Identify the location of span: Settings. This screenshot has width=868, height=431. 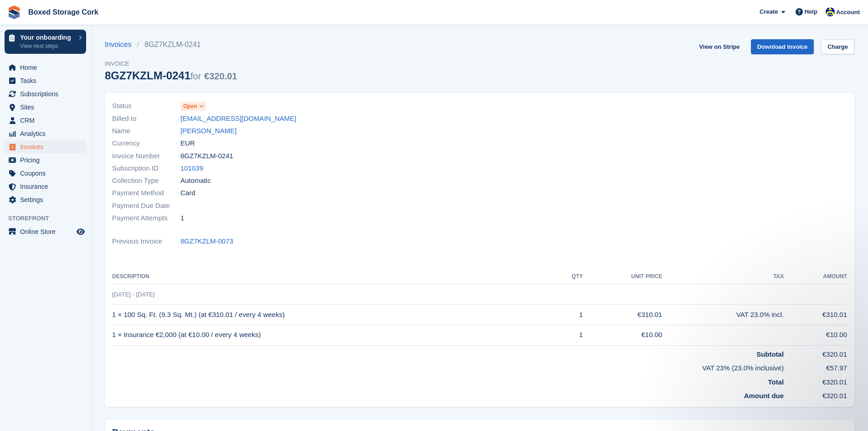
(47, 200).